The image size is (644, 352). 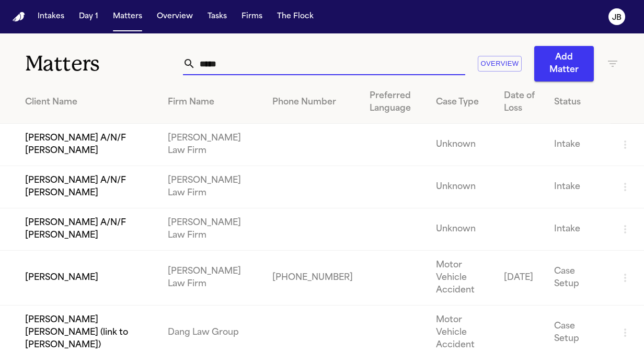 What do you see at coordinates (50, 17) in the screenshot?
I see `a: Intakes` at bounding box center [50, 17].